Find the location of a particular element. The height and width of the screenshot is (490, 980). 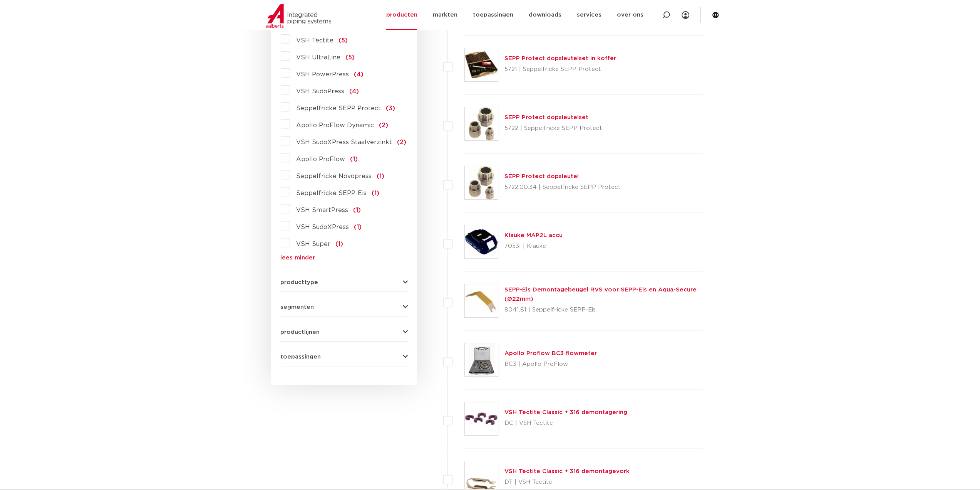

p: BC3 | Apollo ProFlow is located at coordinates (550, 364).